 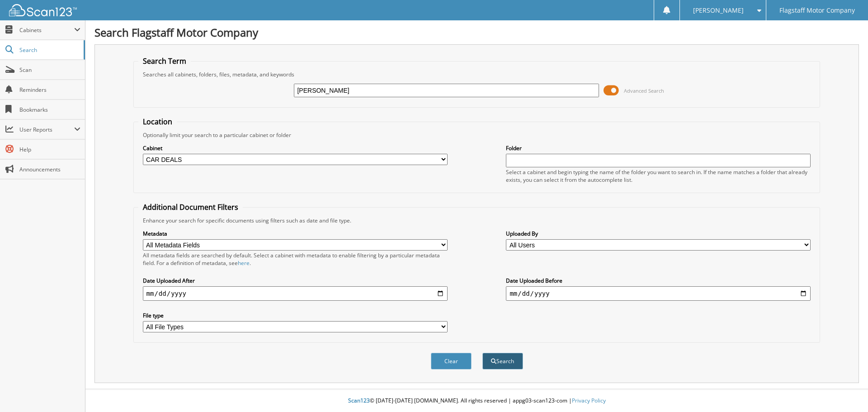 What do you see at coordinates (157, 122) in the screenshot?
I see `legend: Location` at bounding box center [157, 122].